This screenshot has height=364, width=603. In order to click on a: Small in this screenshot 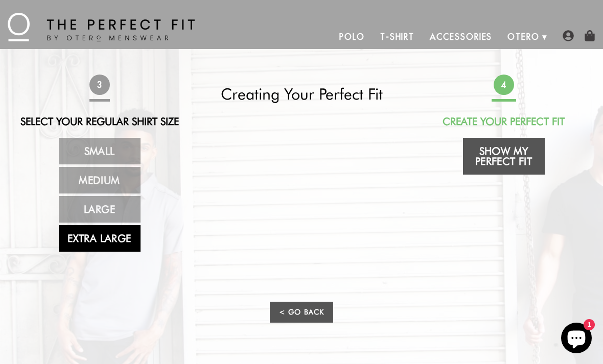, I will do `click(100, 151)`.